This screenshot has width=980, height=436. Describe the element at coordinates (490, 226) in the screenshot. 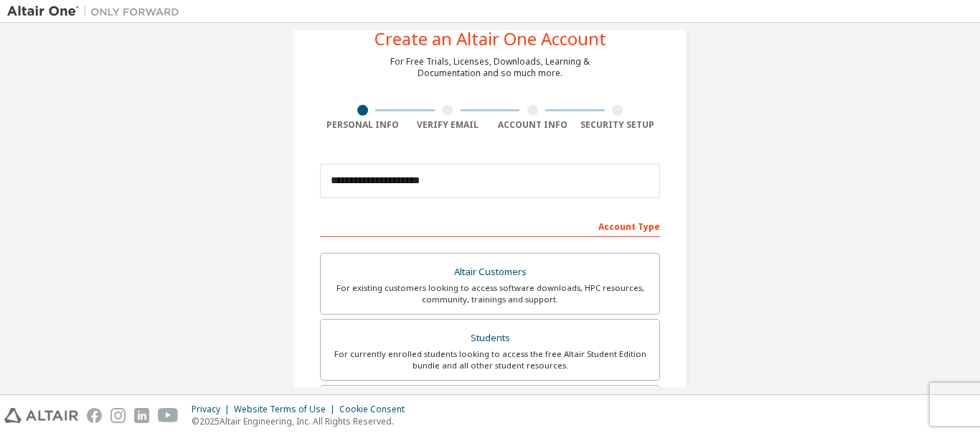

I see `div: Account Type` at that location.